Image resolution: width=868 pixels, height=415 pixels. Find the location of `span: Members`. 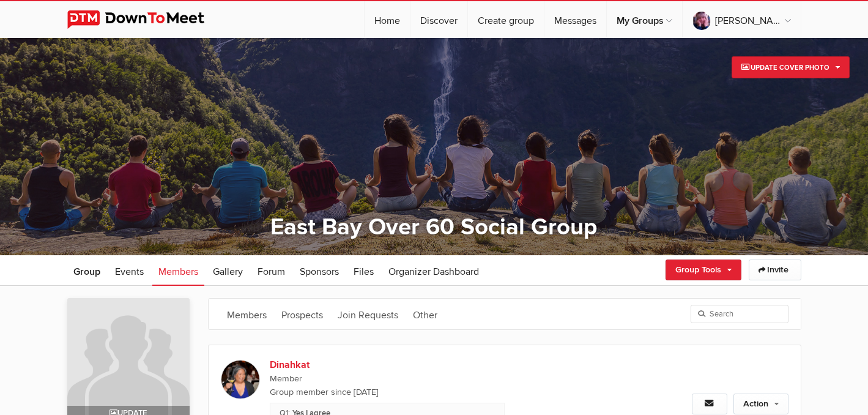

span: Members is located at coordinates (178, 272).